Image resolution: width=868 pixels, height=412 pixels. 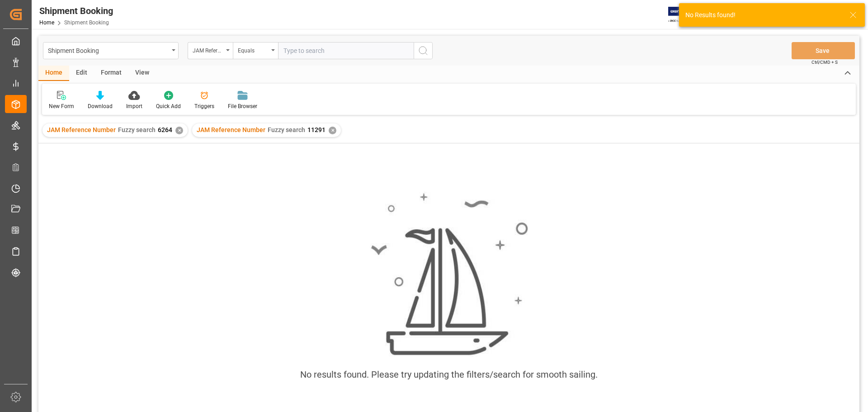 I want to click on div: View, so click(x=142, y=73).